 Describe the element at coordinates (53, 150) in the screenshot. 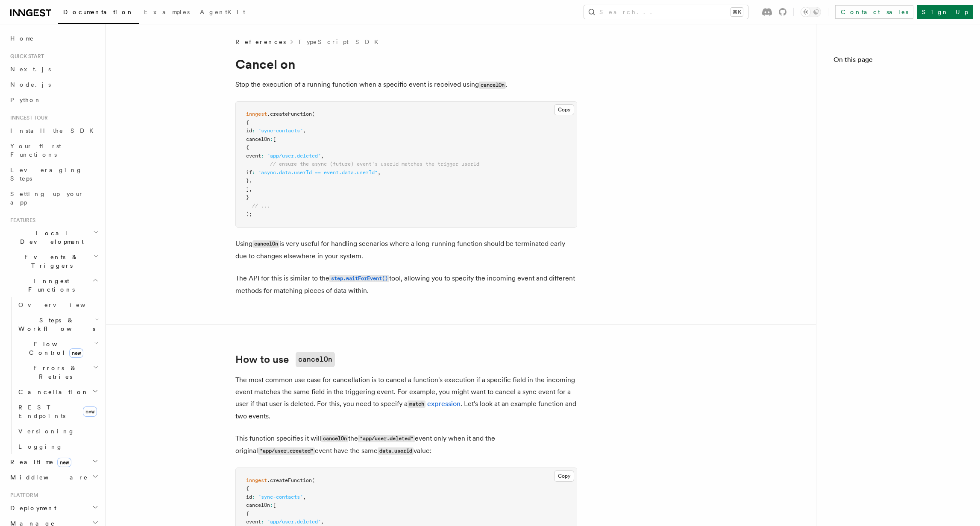

I see `a: Your first Functions` at that location.